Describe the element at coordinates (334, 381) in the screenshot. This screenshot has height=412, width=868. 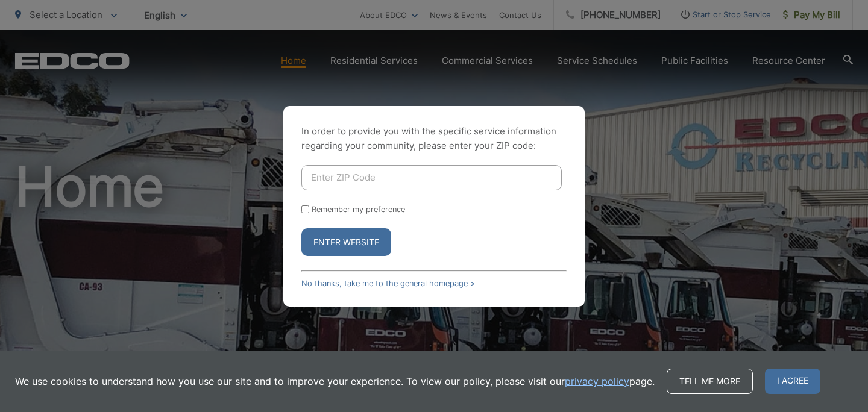
I see `p: We use cookies to understand how you use our site and to improve your experience. To view our pol...` at that location.